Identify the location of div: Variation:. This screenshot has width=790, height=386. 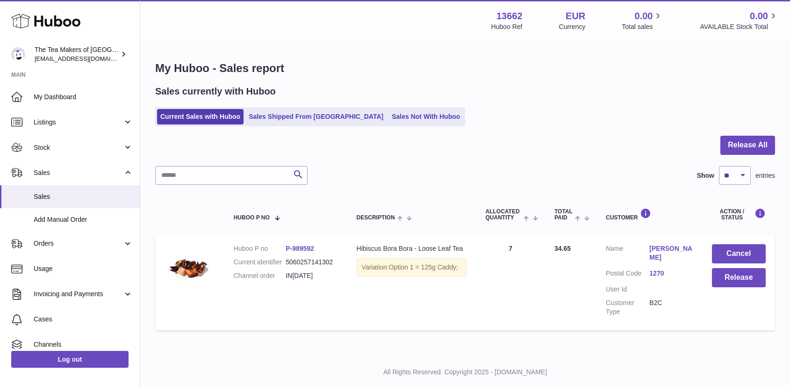
(412, 267).